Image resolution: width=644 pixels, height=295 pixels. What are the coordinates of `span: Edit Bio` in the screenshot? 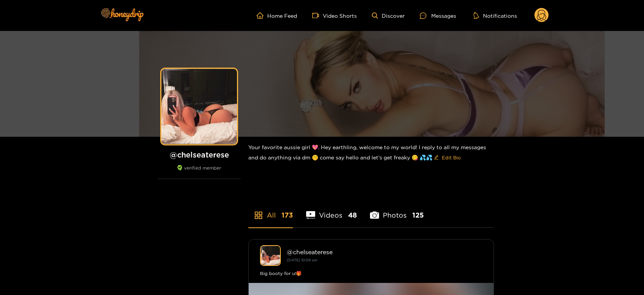 It's located at (452, 158).